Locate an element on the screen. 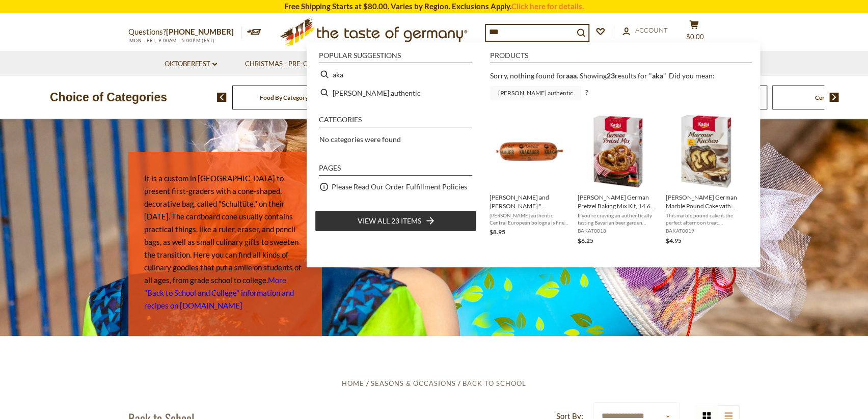 Image resolution: width=868 pixels, height=419 pixels. span: BAKAT0018 is located at coordinates (617, 231).